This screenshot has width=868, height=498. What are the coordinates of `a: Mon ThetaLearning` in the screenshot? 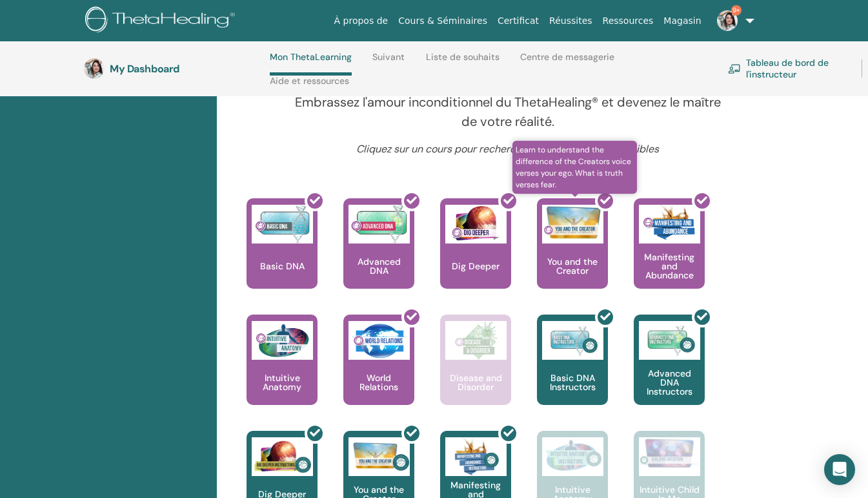 It's located at (311, 64).